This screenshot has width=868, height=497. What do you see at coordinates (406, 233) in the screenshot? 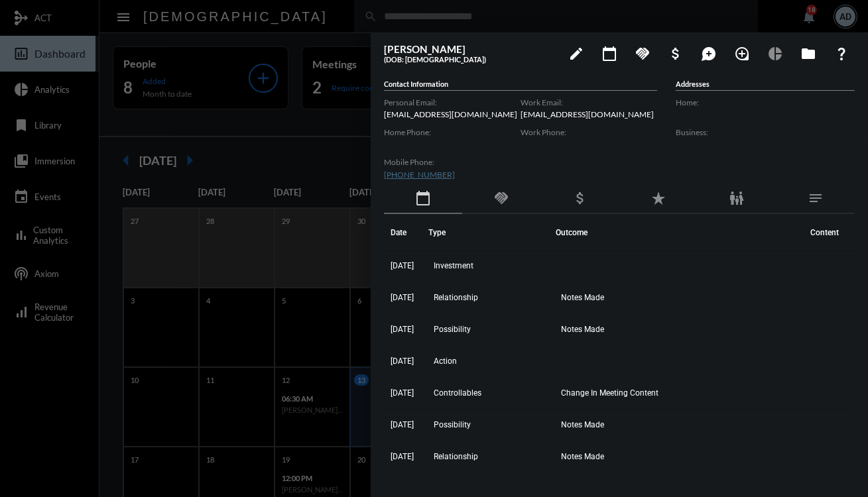
I see `th: Date` at bounding box center [406, 233].